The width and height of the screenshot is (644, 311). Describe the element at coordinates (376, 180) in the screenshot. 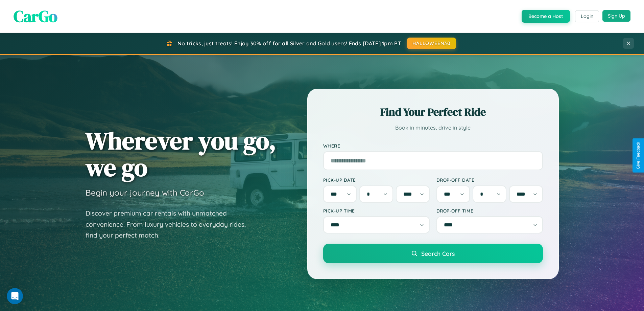

I see `label: Pick-up Date` at that location.